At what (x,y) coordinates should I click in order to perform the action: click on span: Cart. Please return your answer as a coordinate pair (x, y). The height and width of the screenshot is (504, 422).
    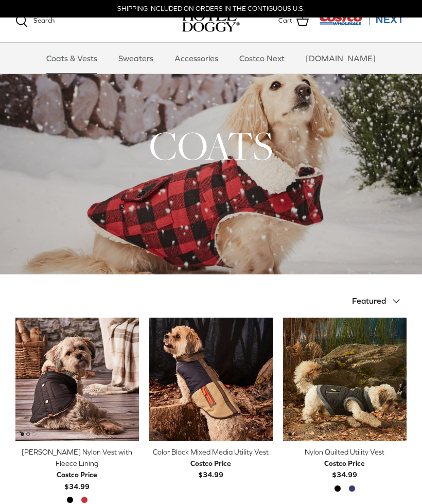
    Looking at the image, I should click on (285, 21).